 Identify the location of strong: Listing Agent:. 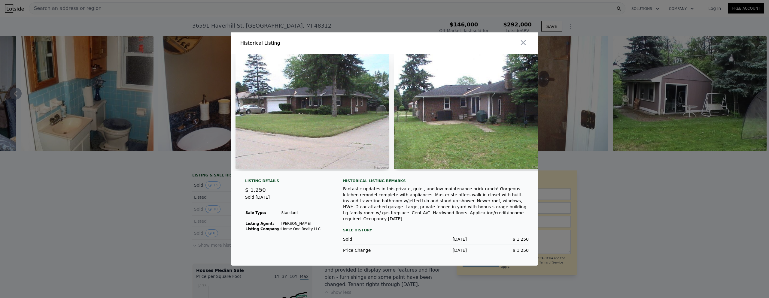
(260, 224).